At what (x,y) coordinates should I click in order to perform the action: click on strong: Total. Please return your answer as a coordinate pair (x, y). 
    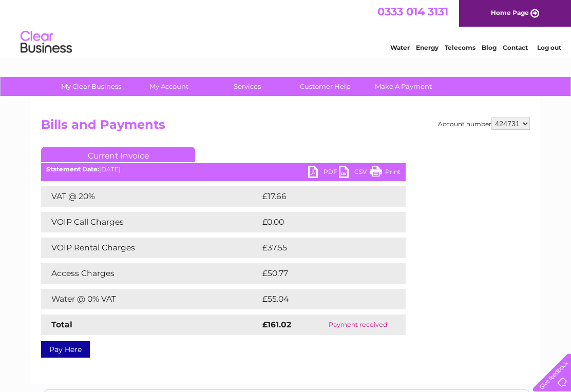
    Looking at the image, I should click on (62, 324).